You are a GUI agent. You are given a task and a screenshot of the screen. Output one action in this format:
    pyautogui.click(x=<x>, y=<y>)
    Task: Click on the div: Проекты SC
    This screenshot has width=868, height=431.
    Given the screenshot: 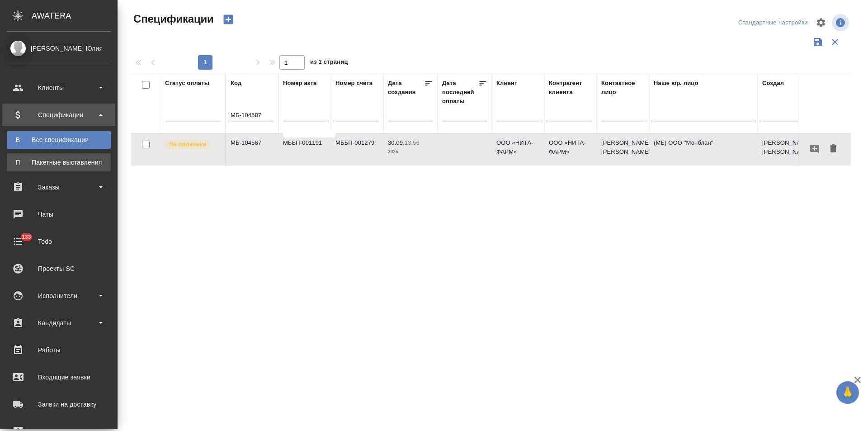 What is the action you would take?
    pyautogui.click(x=59, y=268)
    